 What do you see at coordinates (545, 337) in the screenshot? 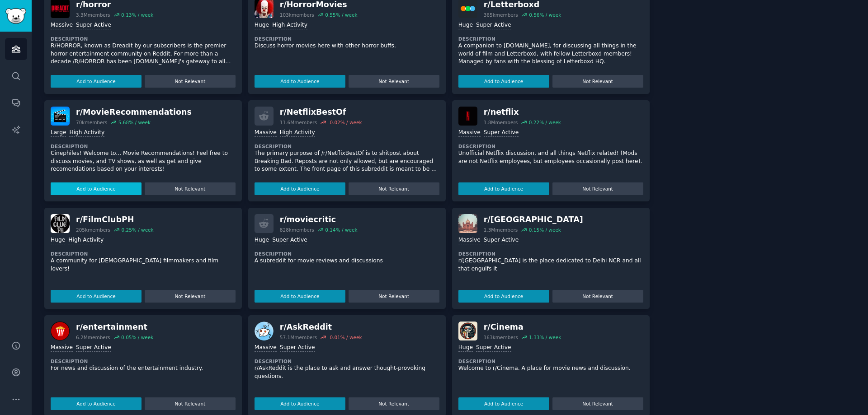
I see `div: 1.33 % / week` at bounding box center [545, 337].